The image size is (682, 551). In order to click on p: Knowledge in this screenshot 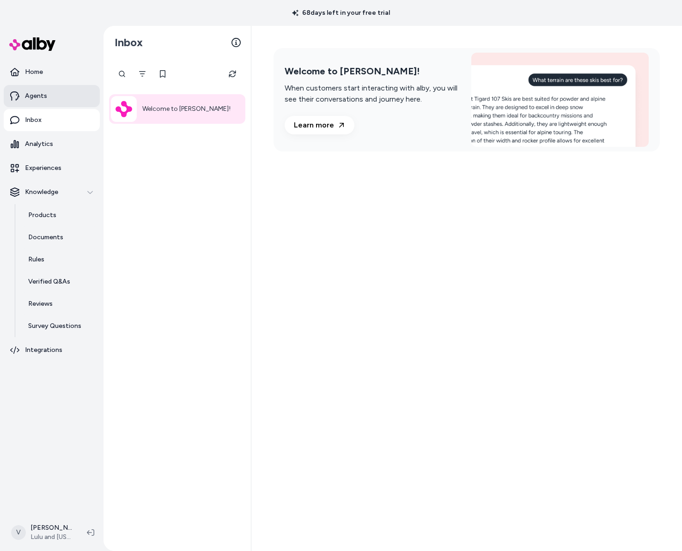, I will do `click(42, 192)`.